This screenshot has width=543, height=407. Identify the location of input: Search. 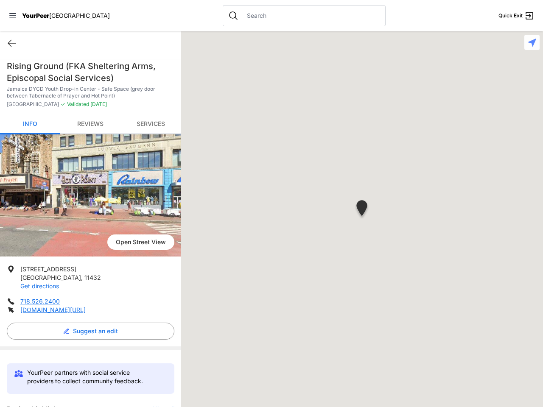
(311, 16).